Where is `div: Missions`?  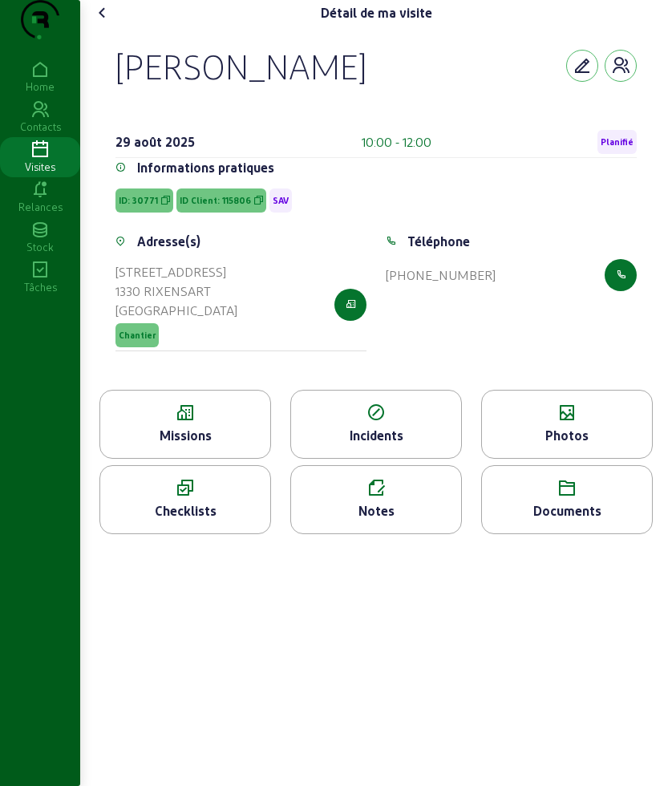 div: Missions is located at coordinates (185, 435).